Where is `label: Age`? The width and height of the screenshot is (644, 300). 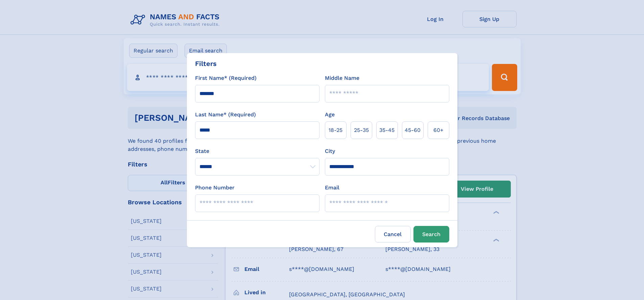
label: Age is located at coordinates (330, 115).